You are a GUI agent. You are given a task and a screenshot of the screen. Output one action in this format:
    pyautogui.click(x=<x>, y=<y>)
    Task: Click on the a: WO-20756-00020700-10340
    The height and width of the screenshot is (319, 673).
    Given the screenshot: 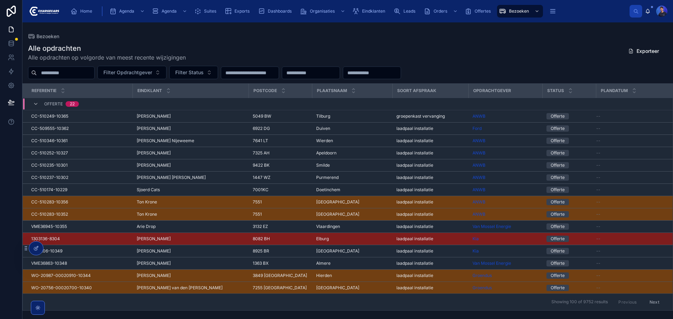 What is the action you would take?
    pyautogui.click(x=80, y=288)
    